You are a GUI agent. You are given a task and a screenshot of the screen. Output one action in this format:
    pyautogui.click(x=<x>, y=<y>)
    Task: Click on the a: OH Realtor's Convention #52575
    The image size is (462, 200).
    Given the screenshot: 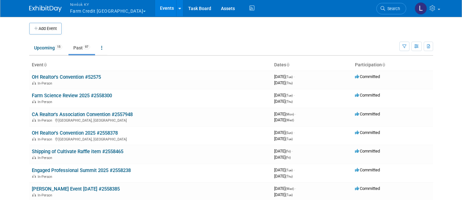 What is the action you would take?
    pyautogui.click(x=66, y=77)
    